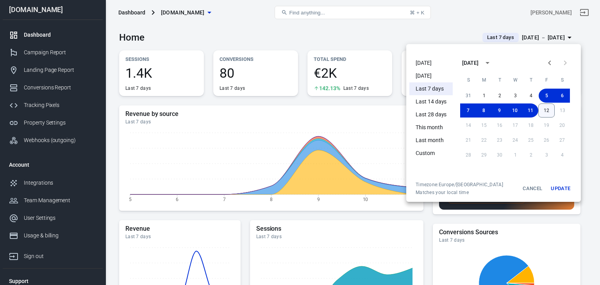 The height and width of the screenshot is (285, 600). What do you see at coordinates (549, 63) in the screenshot?
I see `button: Previous month` at bounding box center [549, 63].